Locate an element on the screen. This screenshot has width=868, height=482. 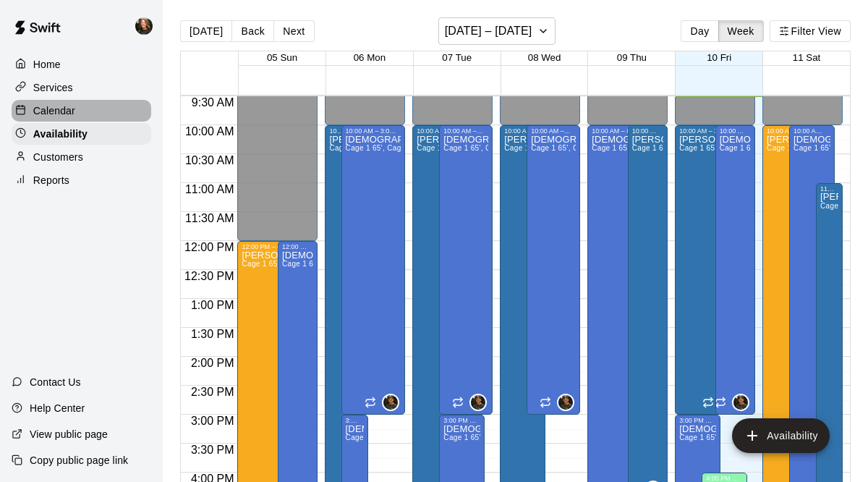
button: 11 Sat is located at coordinates (806, 57).